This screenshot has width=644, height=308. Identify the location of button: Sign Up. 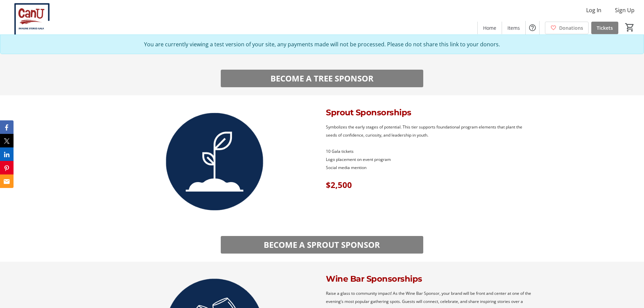
(625, 10).